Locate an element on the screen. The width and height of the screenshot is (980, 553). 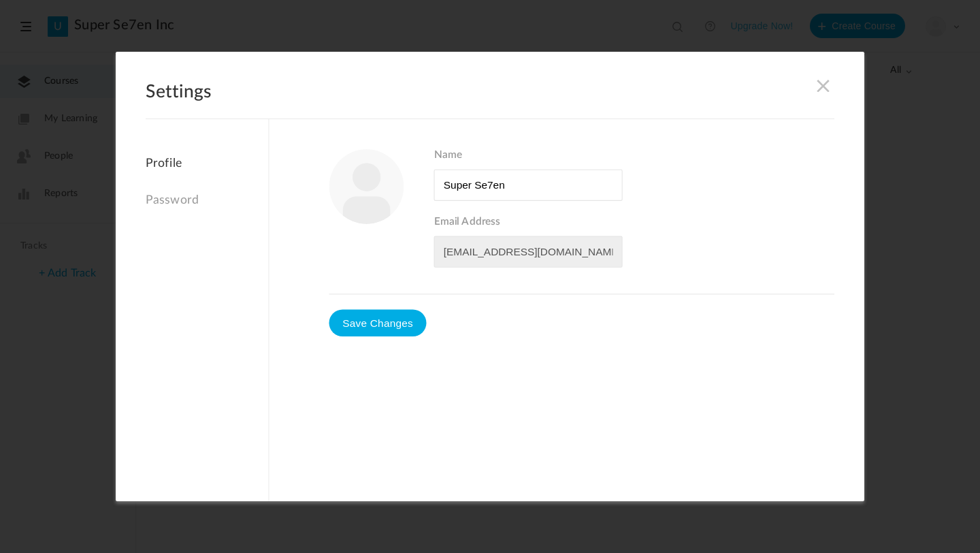
h2: Settings is located at coordinates (490, 100).